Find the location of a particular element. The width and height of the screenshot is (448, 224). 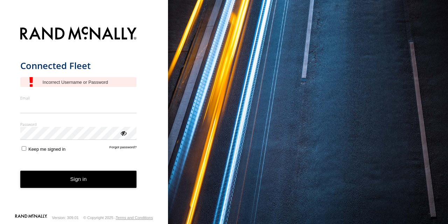

input: Keep me signed in is located at coordinates (24, 148).